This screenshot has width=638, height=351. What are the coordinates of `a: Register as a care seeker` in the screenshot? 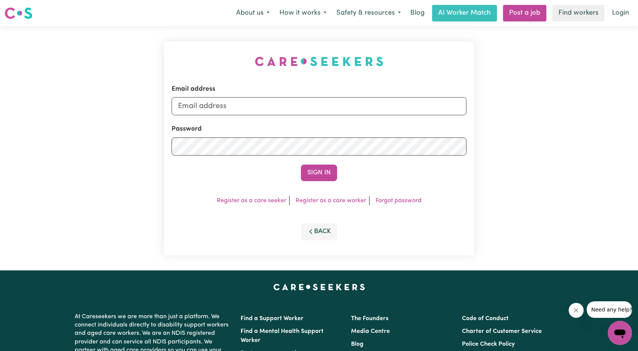 It's located at (252, 201).